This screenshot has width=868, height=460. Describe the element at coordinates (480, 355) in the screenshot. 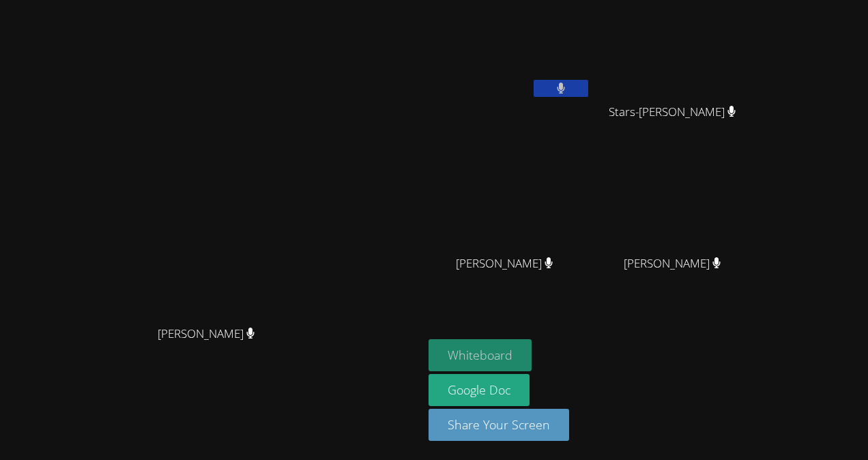

I see `button: Whiteboard` at that location.